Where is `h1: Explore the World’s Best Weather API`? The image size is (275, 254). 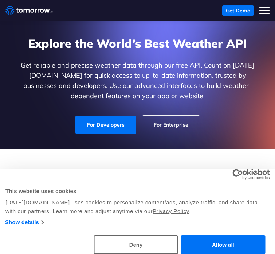
h1: Explore the World’s Best Weather API is located at coordinates (137, 43).